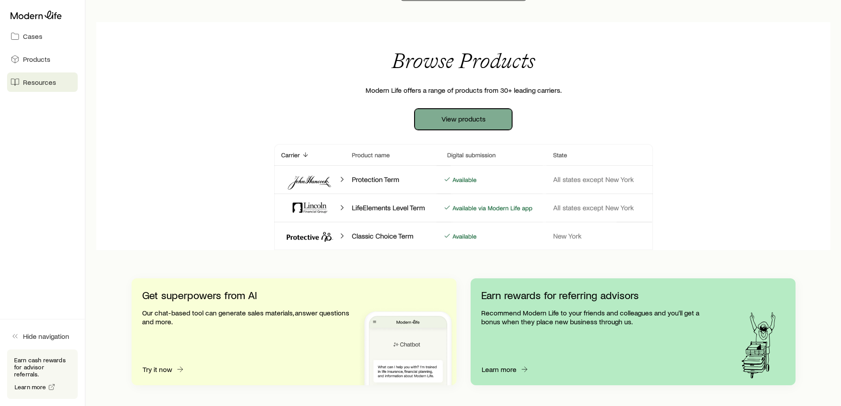  Describe the element at coordinates (42, 367) in the screenshot. I see `p: Earn cash rewards for advisor referrals.` at that location.